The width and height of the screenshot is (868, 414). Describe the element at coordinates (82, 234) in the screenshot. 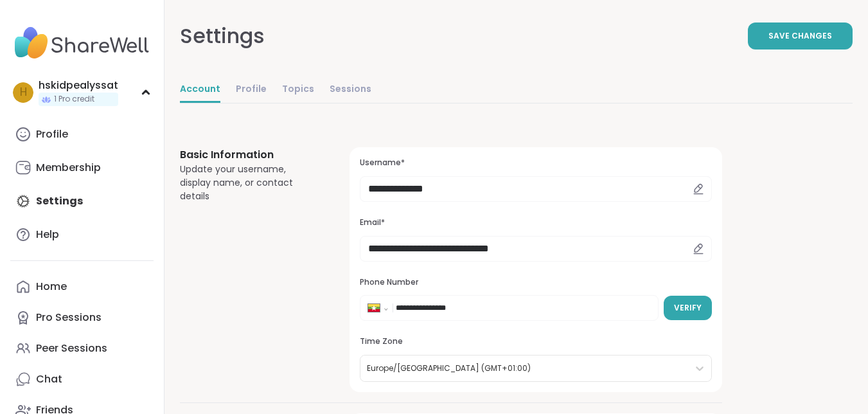

I see `a: Help` at that location.